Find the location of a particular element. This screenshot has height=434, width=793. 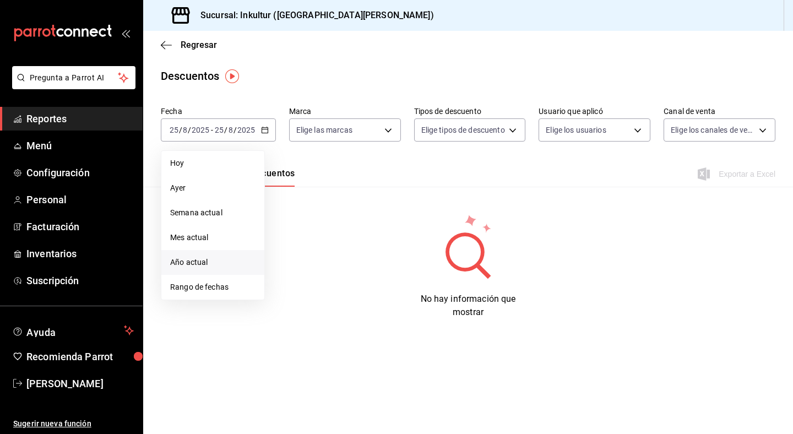

span: Hoy is located at coordinates (213, 163).